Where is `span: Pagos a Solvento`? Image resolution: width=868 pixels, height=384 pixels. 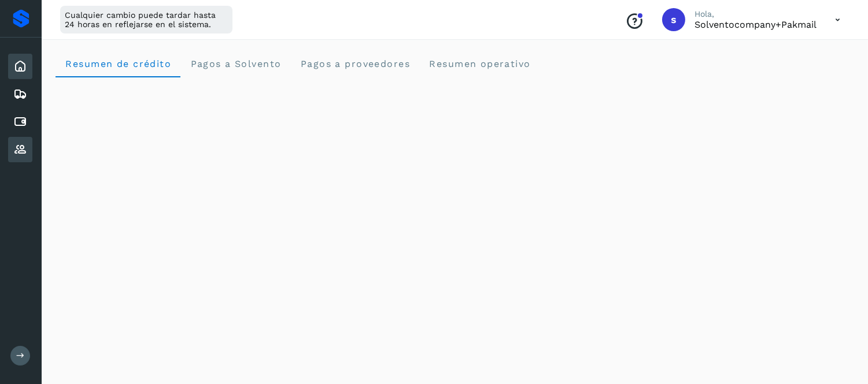 span: Pagos a Solvento is located at coordinates (235, 64).